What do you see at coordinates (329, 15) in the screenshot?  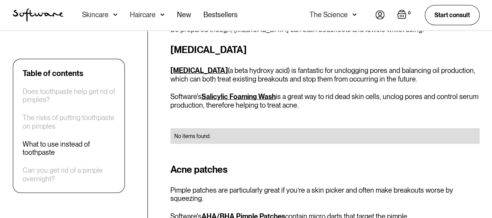 I see `div: The Science` at bounding box center [329, 15].